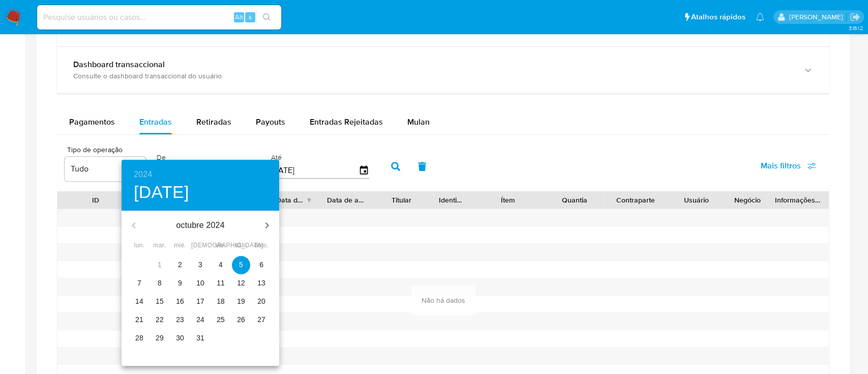 The image size is (868, 374). I want to click on button: 8, so click(160, 284).